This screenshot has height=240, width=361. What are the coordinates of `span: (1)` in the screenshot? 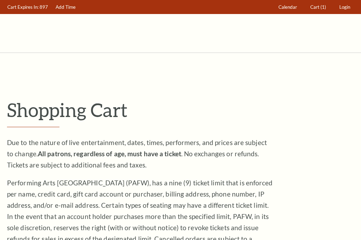 It's located at (324, 7).